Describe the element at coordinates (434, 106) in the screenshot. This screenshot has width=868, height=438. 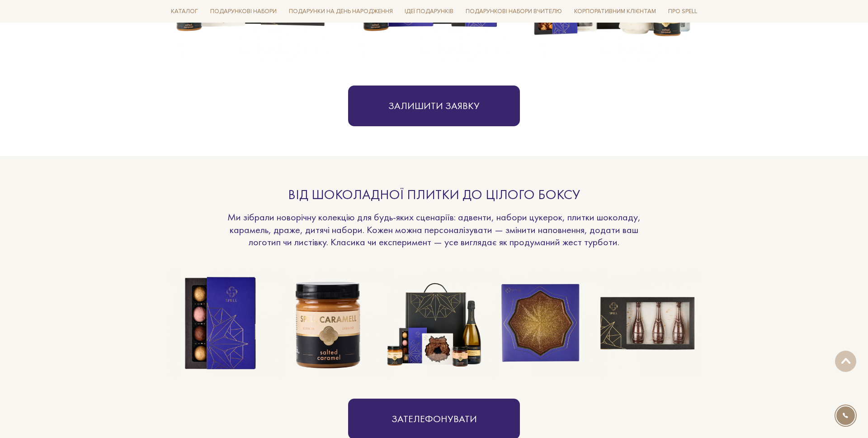
I see `button: Залишити заявку` at that location.